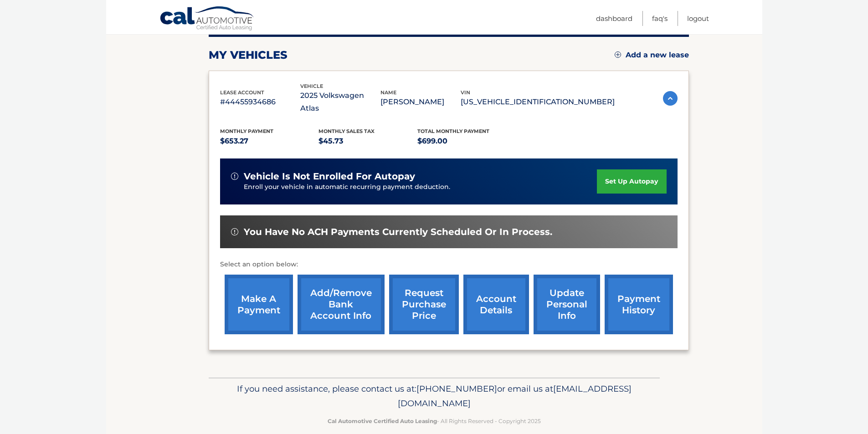 The image size is (868, 434). I want to click on strong: Cal Automotive Certified Auto Leasing, so click(382, 420).